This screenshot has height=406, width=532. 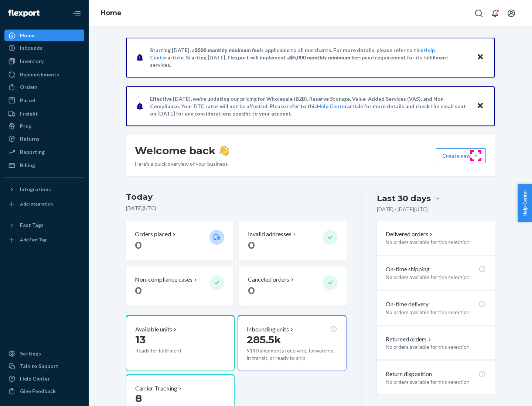 What do you see at coordinates (33, 239) in the screenshot?
I see `div: Add Fast Tag` at bounding box center [33, 239].